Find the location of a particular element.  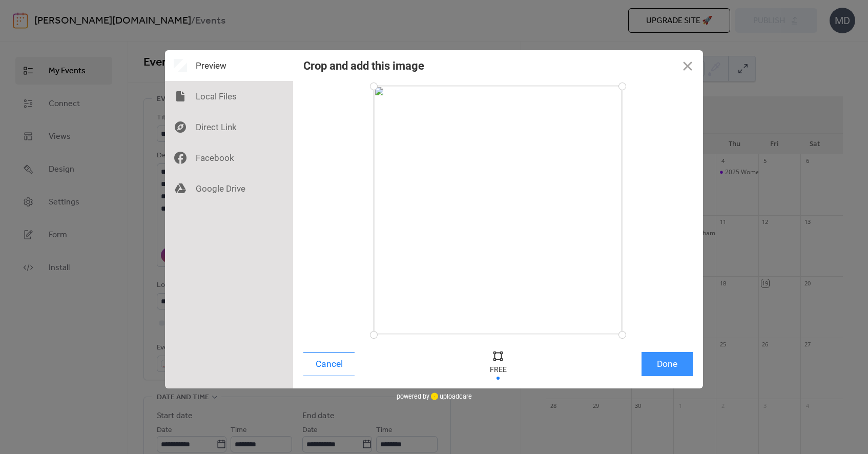

div: Direct Link is located at coordinates (229, 127).